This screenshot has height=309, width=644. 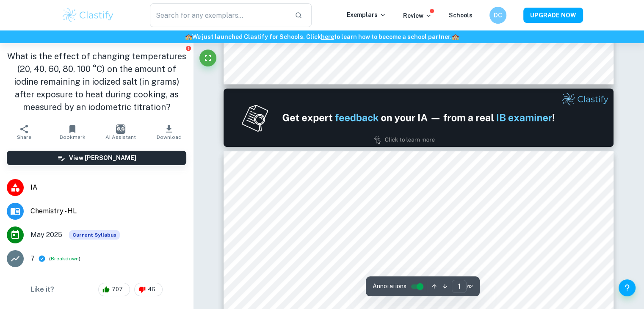 What do you see at coordinates (553, 15) in the screenshot?
I see `button: UPGRADE NOW` at bounding box center [553, 15].